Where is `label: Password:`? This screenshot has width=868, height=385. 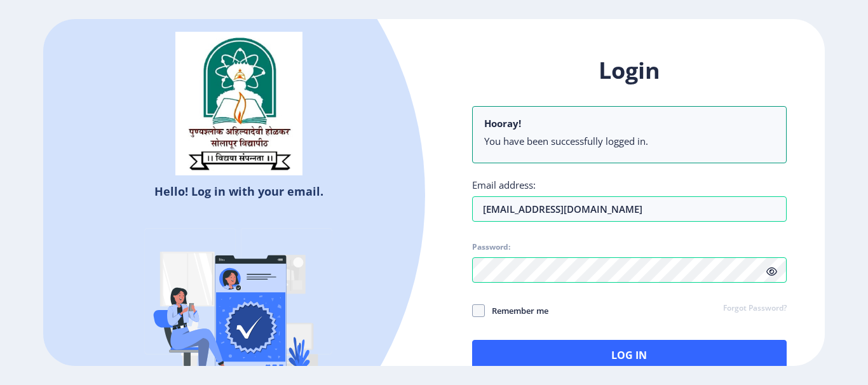
label: Password: is located at coordinates (492, 247).